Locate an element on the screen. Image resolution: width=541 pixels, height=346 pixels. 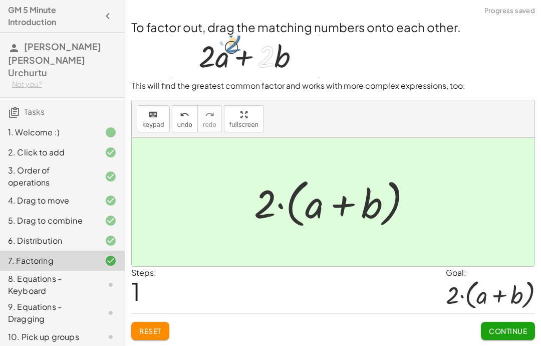
div: 7. Factoring is located at coordinates (48, 261).